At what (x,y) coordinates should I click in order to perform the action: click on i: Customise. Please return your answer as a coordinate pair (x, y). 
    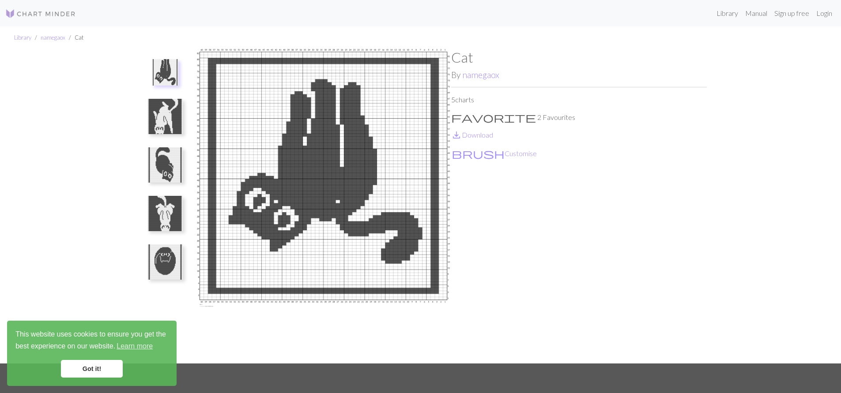
    Looking at the image, I should click on (478, 154).